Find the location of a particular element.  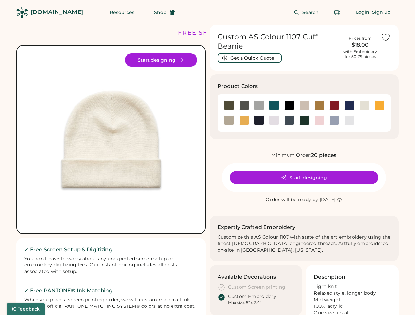

div: Customize this AS Colour 1107 with state of the art embroidery using the finest [DEMOGRAPHIC_DATA... is located at coordinates (304, 244).